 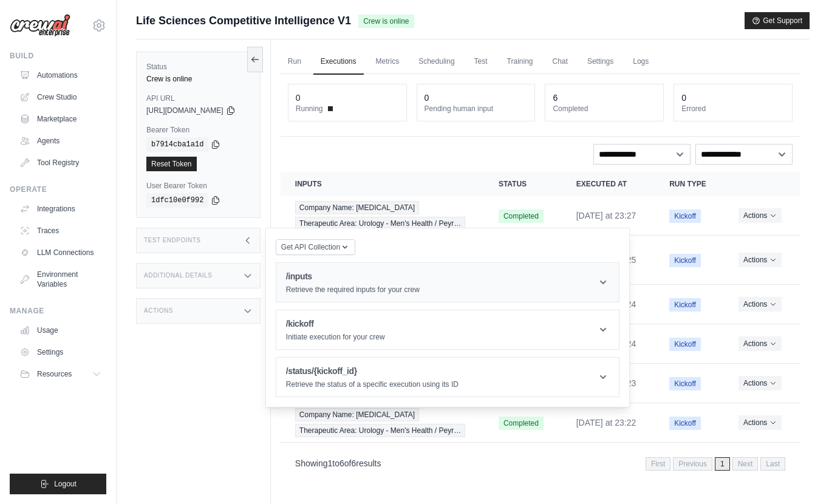 What do you see at coordinates (309, 108) in the screenshot?
I see `span: Running` at bounding box center [309, 108].